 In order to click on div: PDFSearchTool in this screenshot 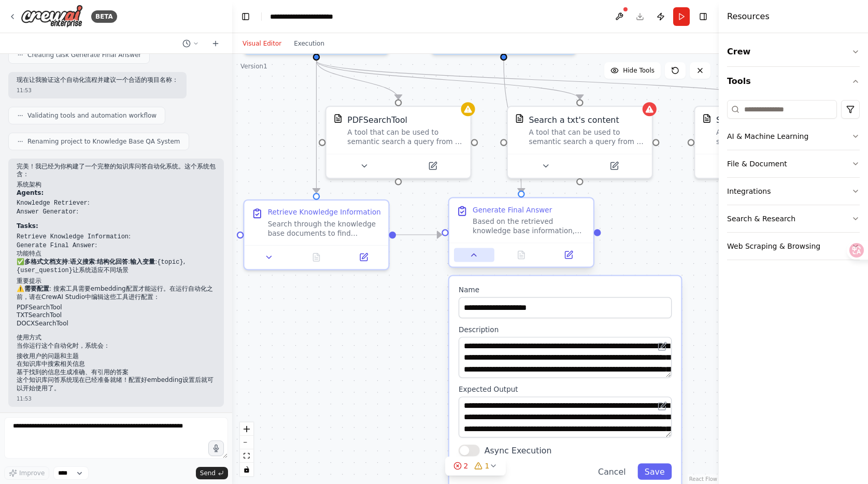, I will do `click(377, 120)`.